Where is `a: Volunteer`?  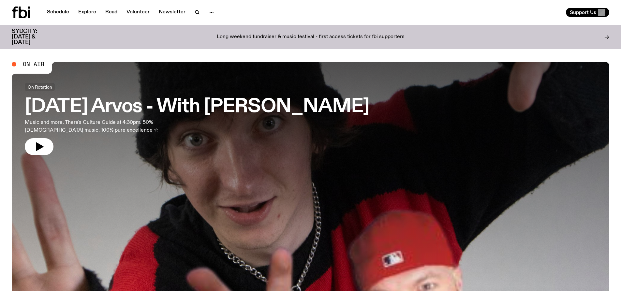
a: Volunteer is located at coordinates (138, 12).